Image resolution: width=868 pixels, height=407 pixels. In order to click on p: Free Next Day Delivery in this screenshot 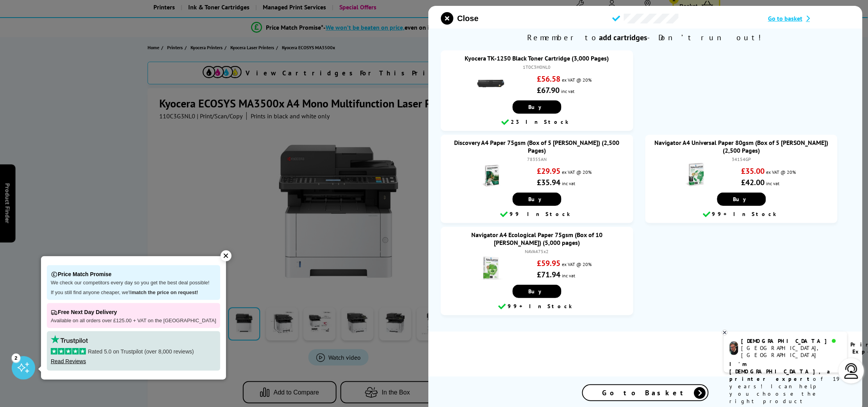, I will do `click(133, 313)`.